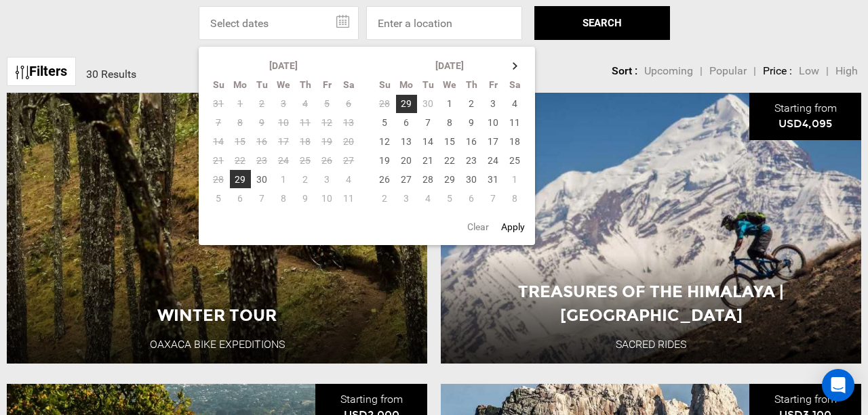 This screenshot has height=415, width=868. What do you see at coordinates (602, 23) in the screenshot?
I see `button: SEARCH` at bounding box center [602, 23].